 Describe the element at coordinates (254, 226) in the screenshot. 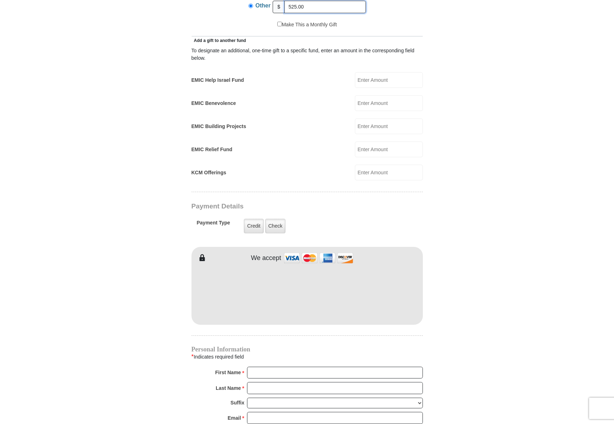

I see `label: Credit` at that location.